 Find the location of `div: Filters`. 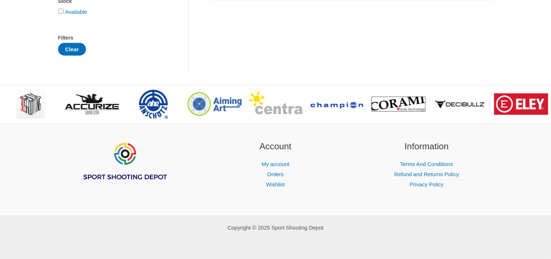

div: Filters is located at coordinates (112, 38).